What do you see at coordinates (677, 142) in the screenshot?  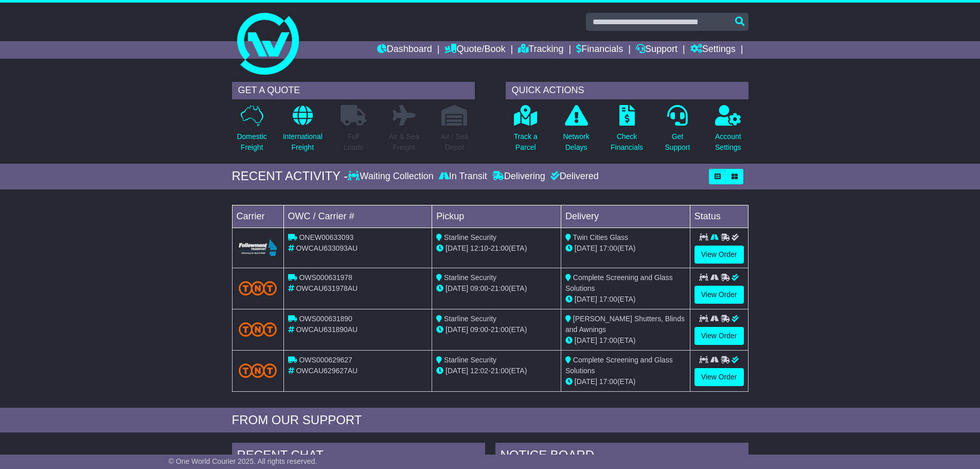 I see `p: Get Support` at bounding box center [677, 142].